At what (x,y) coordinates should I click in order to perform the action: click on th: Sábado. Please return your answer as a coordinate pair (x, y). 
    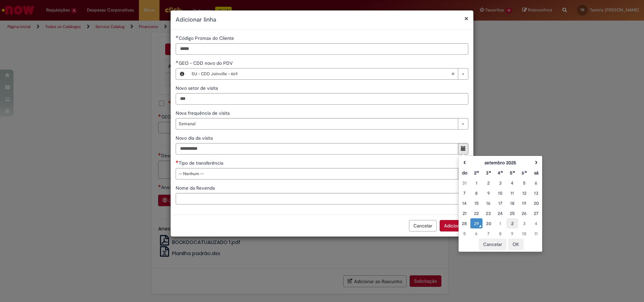
    Looking at the image, I should click on (537, 173).